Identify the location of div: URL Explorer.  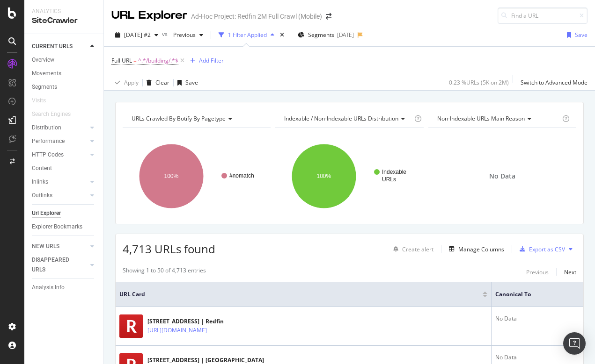
(150, 16).